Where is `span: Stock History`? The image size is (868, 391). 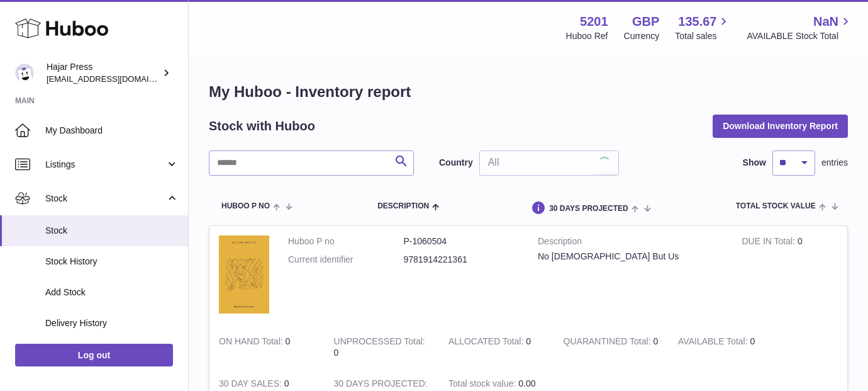 span: Stock History is located at coordinates (112, 261).